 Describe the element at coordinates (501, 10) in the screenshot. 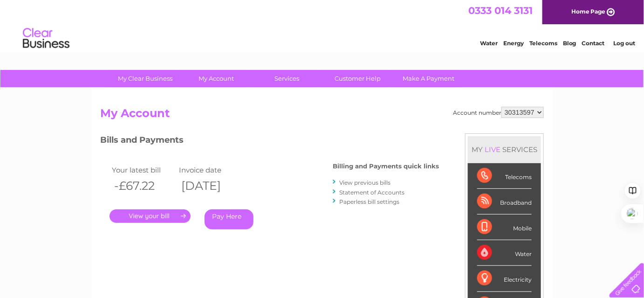

I see `a: 0333 014 3131` at that location.